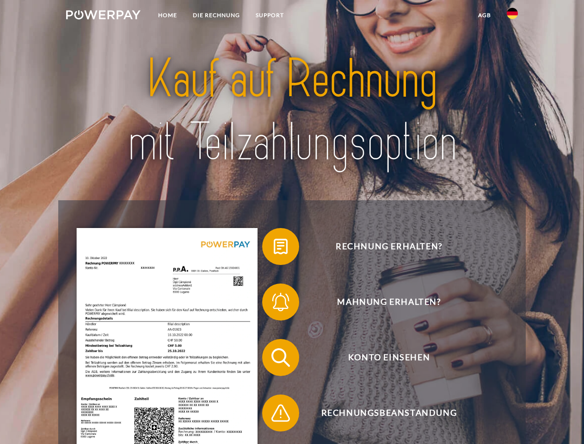 The width and height of the screenshot is (584, 444). What do you see at coordinates (389, 247) in the screenshot?
I see `span: Rechnung erhalten?` at bounding box center [389, 247].